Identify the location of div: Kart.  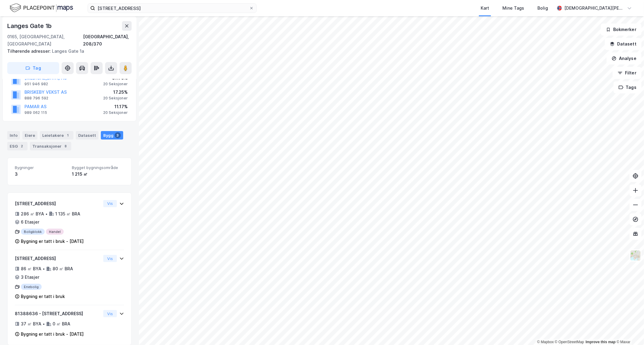
(485, 8).